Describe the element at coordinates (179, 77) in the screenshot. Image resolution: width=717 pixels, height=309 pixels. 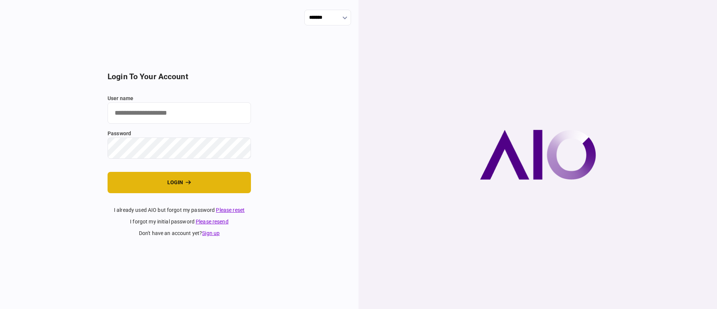
I see `h2: login to your account` at that location.